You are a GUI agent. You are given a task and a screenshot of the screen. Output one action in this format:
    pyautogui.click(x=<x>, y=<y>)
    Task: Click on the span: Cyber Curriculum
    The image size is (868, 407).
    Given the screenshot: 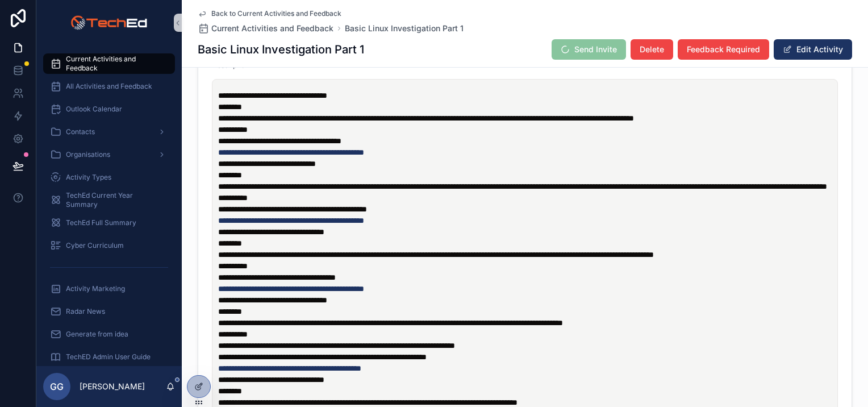 What is the action you would take?
    pyautogui.click(x=95, y=245)
    